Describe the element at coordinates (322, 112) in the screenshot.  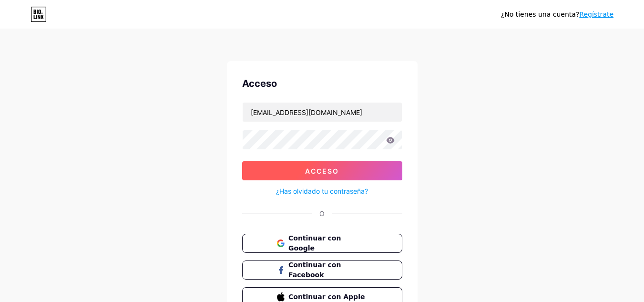
I see `input: Nombre de usuario` at that location.